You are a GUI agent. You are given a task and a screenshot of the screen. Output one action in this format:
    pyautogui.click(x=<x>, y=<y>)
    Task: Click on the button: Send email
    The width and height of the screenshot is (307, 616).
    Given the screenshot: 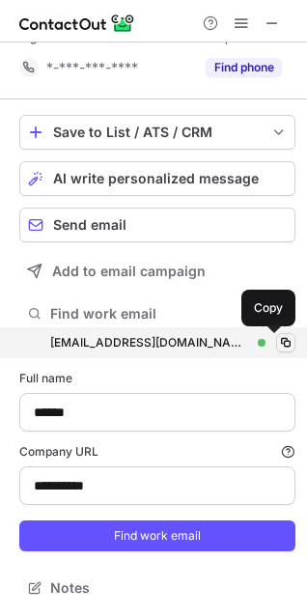 What is the action you would take?
    pyautogui.click(x=157, y=225)
    